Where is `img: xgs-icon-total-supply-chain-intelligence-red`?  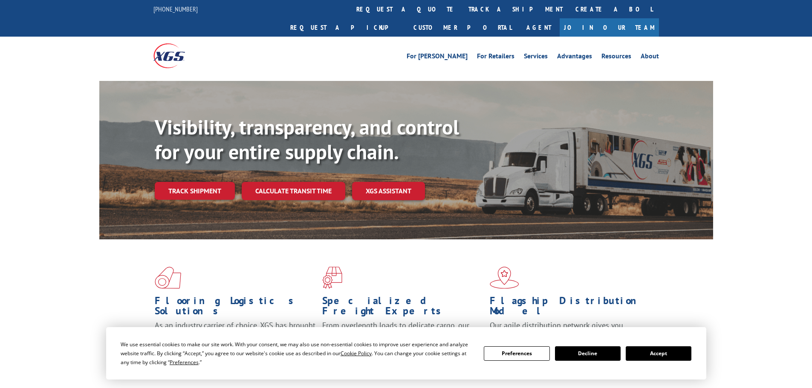 img: xgs-icon-total-supply-chain-intelligence-red is located at coordinates (168, 278).